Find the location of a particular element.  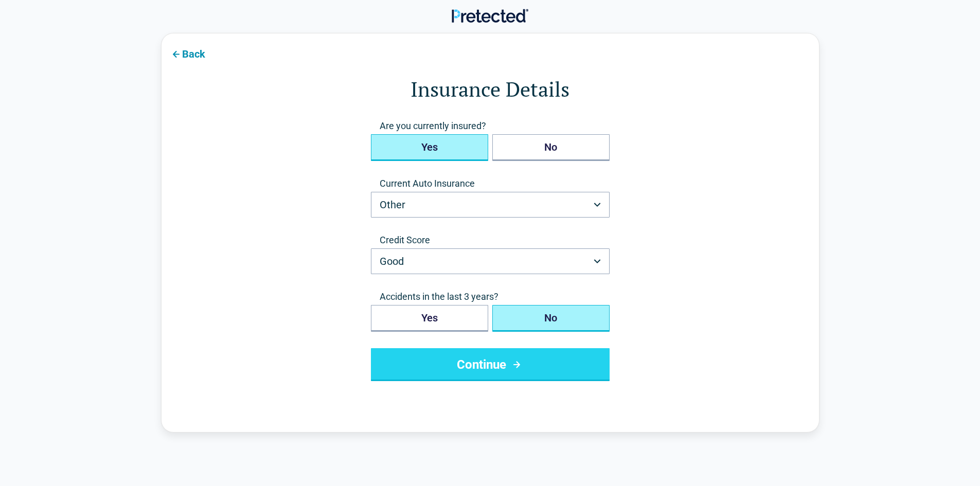

span: Accidents in the last 3 years? is located at coordinates (490, 297).